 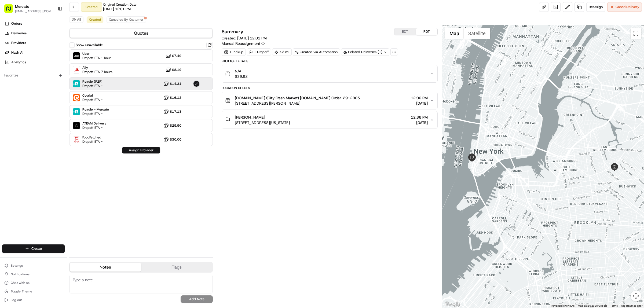 I want to click on span: $25.50, so click(x=175, y=126).